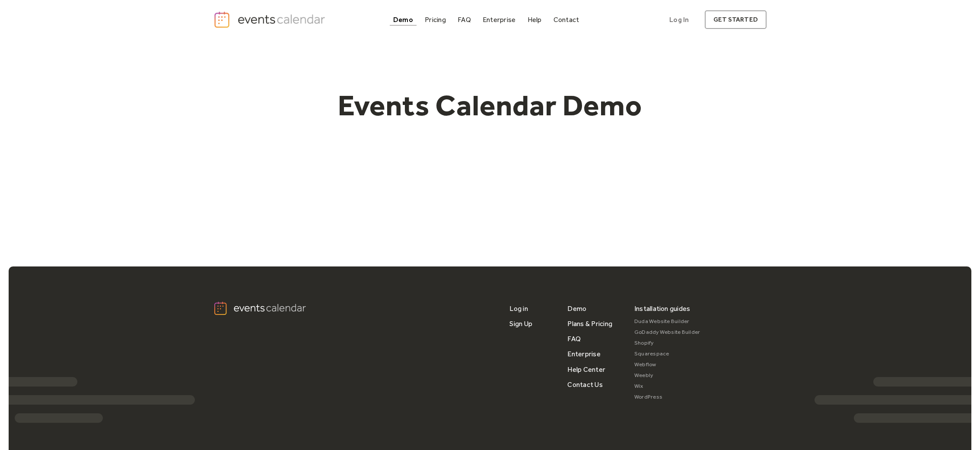  I want to click on div: Installation guides, so click(662, 308).